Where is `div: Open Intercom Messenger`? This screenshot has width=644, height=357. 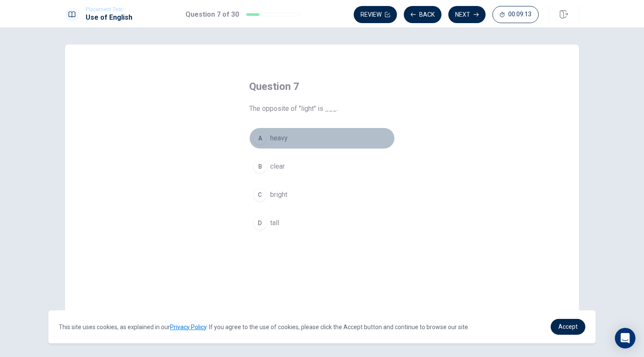
div: Open Intercom Messenger is located at coordinates (625, 338).